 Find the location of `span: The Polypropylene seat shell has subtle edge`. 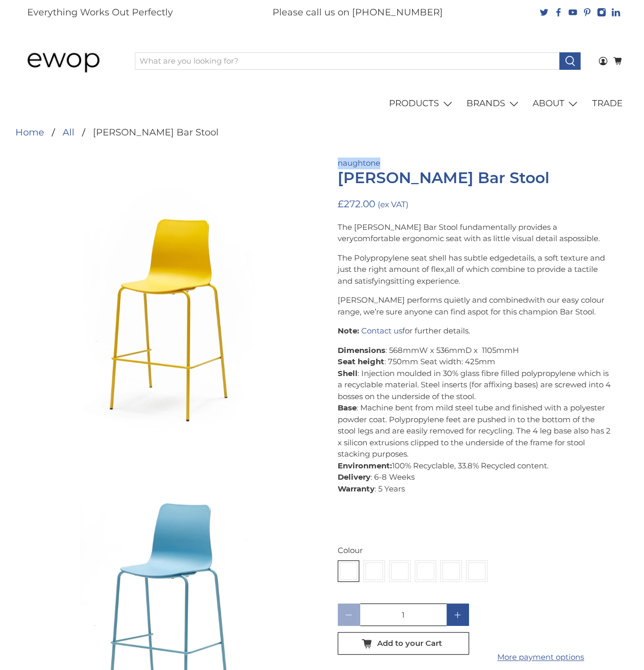

span: The Polypropylene seat shell has subtle edge is located at coordinates (423, 258).